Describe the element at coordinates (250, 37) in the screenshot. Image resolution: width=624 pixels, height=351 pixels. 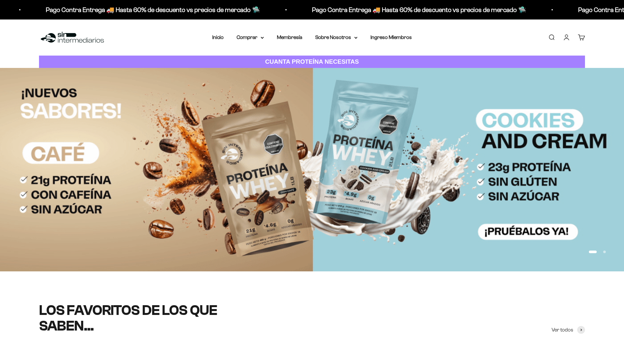
I see `summary: Comprar` at that location.